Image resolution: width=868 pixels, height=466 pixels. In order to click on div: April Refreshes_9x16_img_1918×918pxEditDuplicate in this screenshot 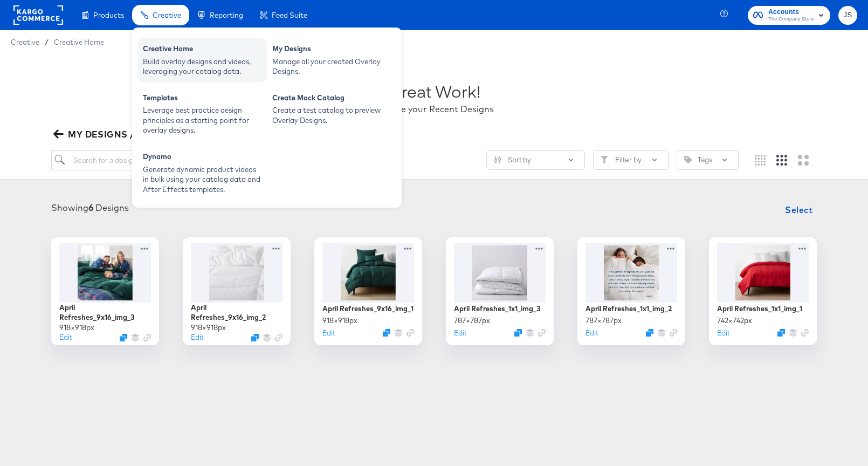, I will do `click(368, 291)`.